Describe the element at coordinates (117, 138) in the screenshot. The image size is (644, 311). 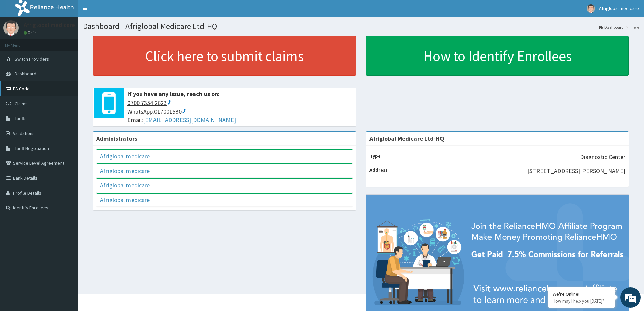
I see `b: Administrators` at that location.